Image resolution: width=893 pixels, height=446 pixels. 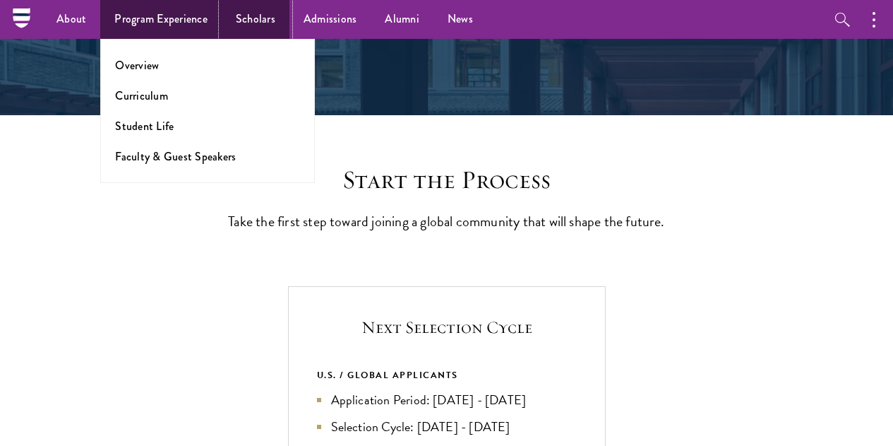 What do you see at coordinates (141, 95) in the screenshot?
I see `a: Curriculum` at bounding box center [141, 95].